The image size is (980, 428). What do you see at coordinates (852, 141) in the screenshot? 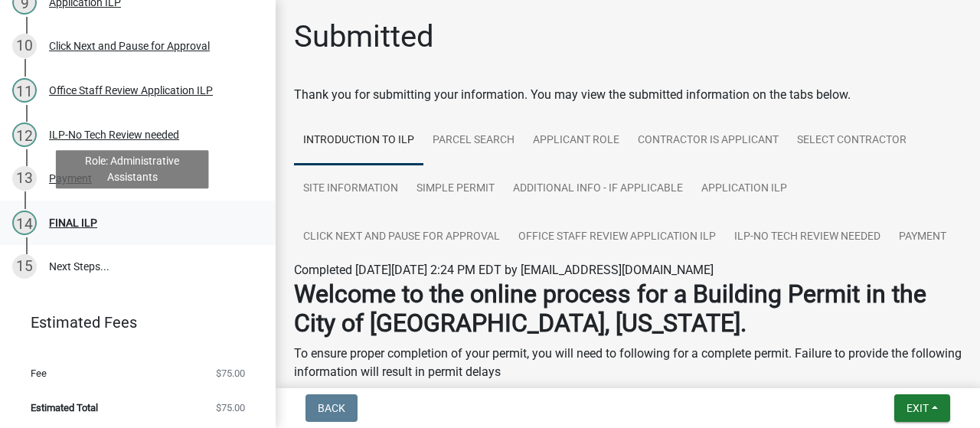
I see `a: Select Contractor` at bounding box center [852, 141].